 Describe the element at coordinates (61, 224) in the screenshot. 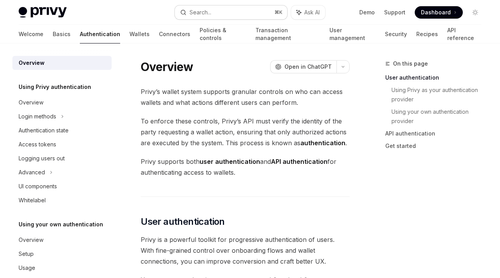

I see `h5: Using your own authentication` at that location.